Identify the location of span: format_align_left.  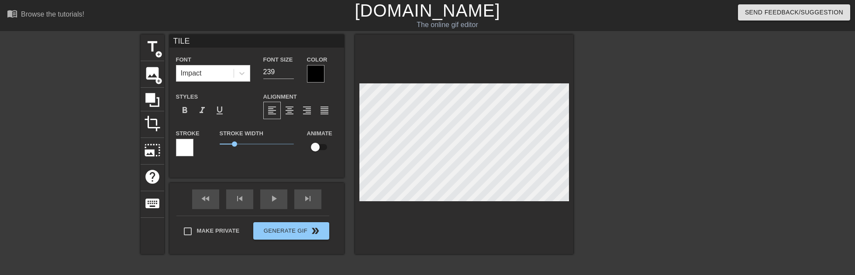
(272, 110).